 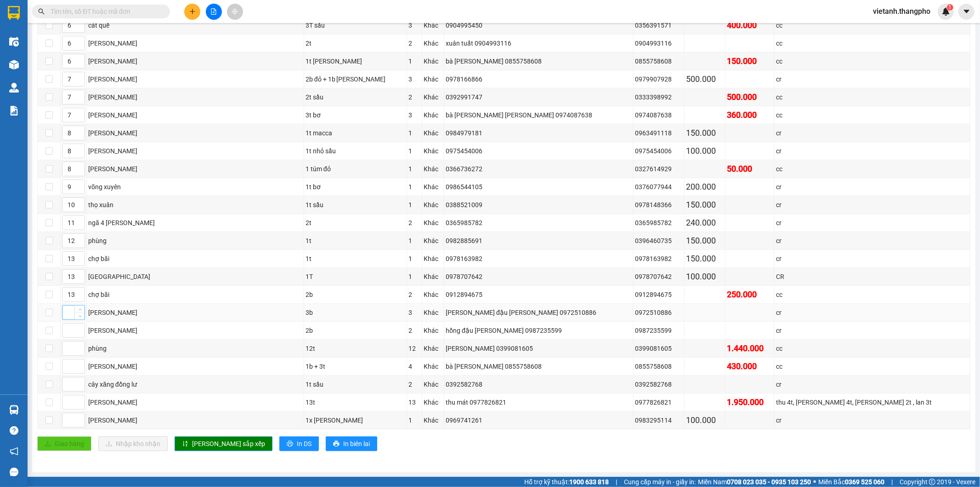 What do you see at coordinates (750, 402) in the screenshot?
I see `div: 1.950.000` at bounding box center [750, 402].